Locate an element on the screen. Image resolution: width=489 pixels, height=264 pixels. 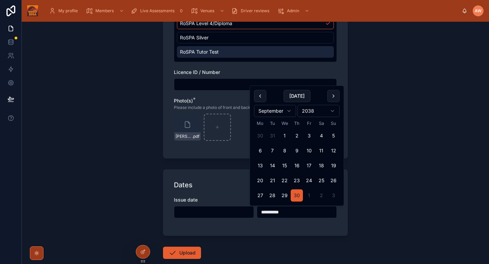
button: Tuesday, 7 September 2038 is located at coordinates (272, 151).